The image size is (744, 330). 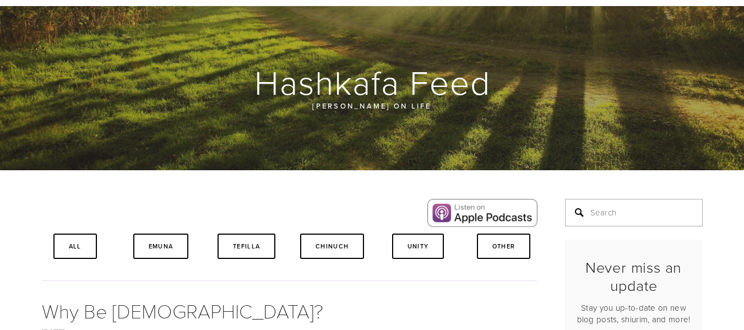 What do you see at coordinates (161, 246) in the screenshot?
I see `a: Emuna` at bounding box center [161, 246].